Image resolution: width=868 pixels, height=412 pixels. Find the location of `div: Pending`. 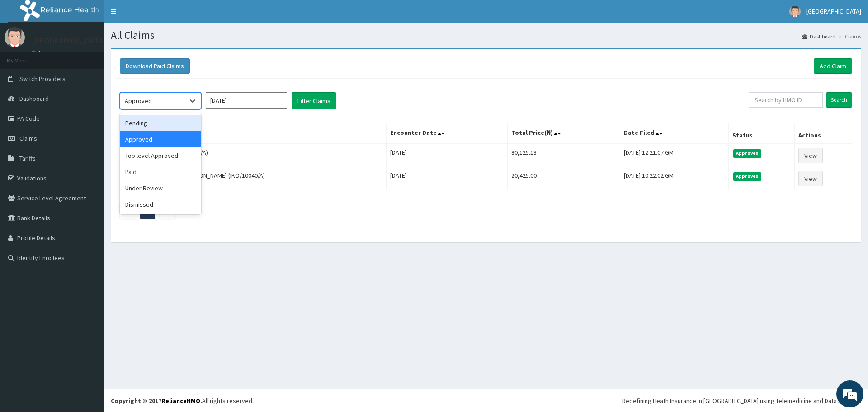

div: Pending is located at coordinates (161, 123).